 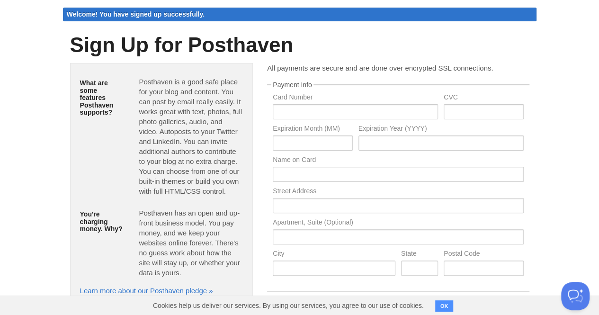 I want to click on label: Apartment, Suite (Optional), so click(x=398, y=223).